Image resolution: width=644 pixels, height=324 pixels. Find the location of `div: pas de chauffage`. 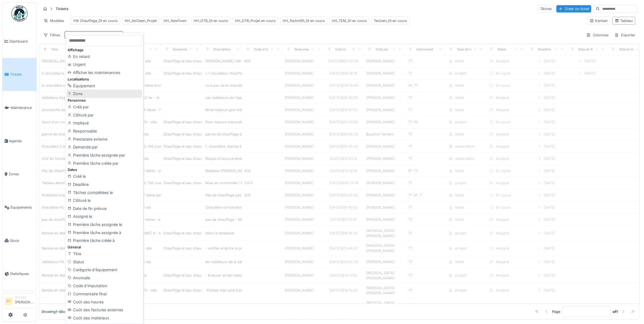

div: pas de chauffage is located at coordinates (56, 220).